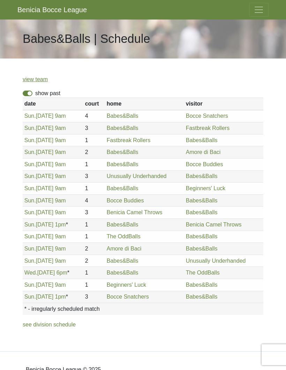  What do you see at coordinates (86, 39) in the screenshot?
I see `h1: Babes&Balls | Schedule` at bounding box center [86, 39].